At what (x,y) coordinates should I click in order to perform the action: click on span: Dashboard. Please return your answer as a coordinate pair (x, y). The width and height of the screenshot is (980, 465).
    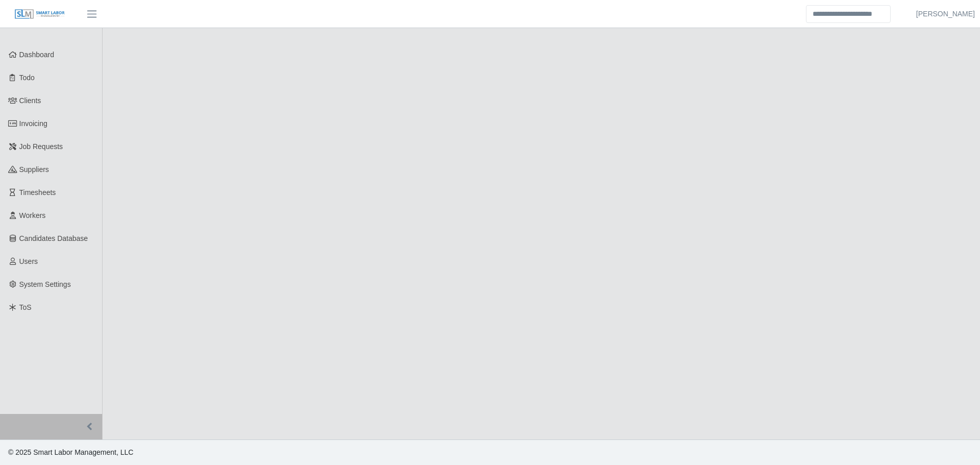
    Looking at the image, I should click on (37, 54).